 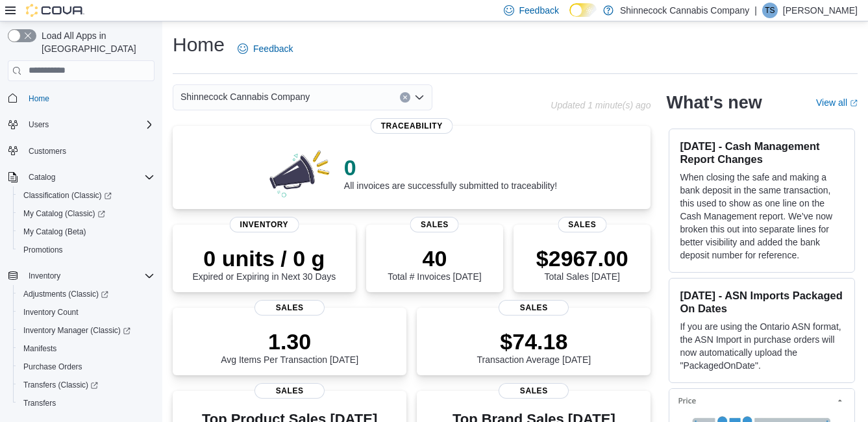 What do you see at coordinates (420, 97) in the screenshot?
I see `button: Open list of options` at bounding box center [420, 97].